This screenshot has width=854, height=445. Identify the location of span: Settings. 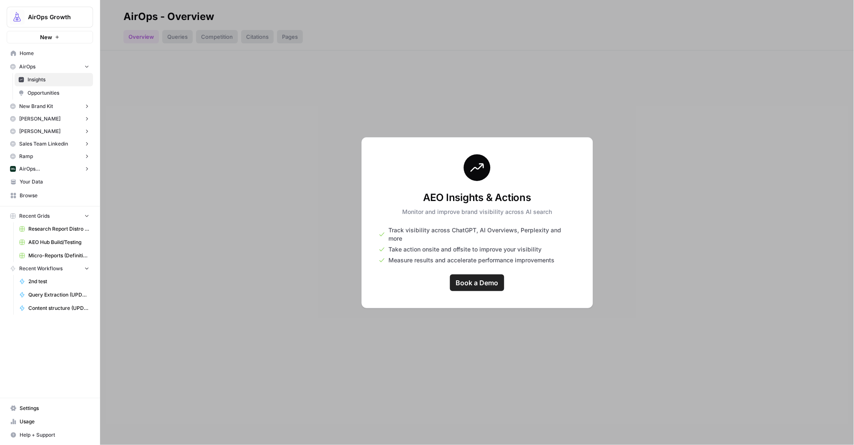
(54, 408).